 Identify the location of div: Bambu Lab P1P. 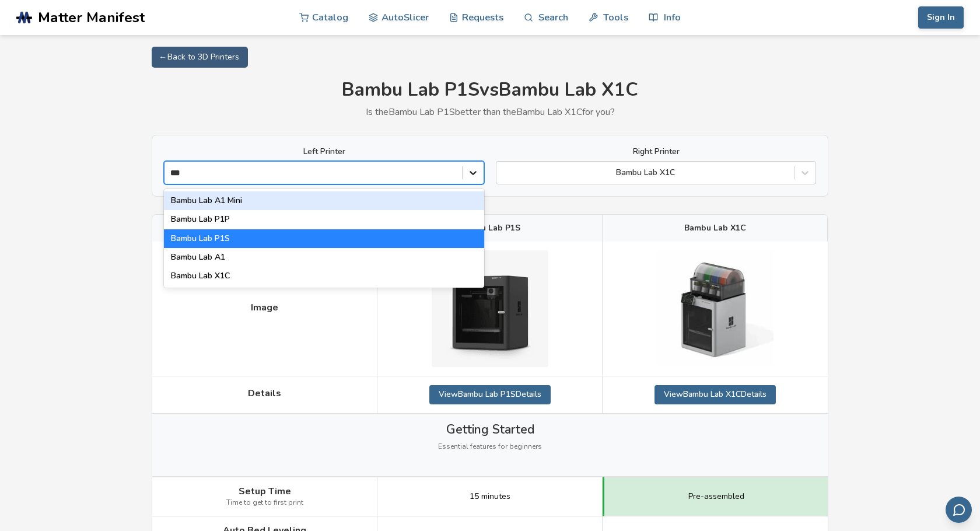
(324, 219).